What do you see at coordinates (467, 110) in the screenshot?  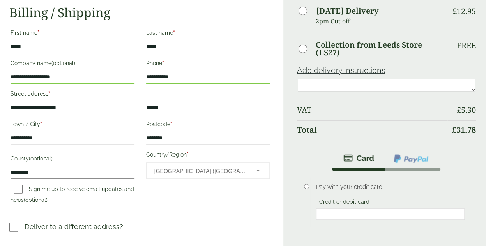 I see `bdi: 5.30` at bounding box center [467, 110].